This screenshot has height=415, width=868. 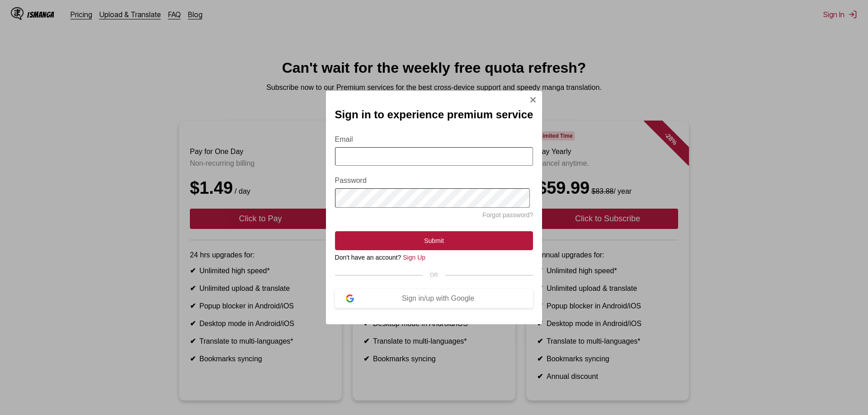 I want to click on img: Close, so click(x=533, y=100).